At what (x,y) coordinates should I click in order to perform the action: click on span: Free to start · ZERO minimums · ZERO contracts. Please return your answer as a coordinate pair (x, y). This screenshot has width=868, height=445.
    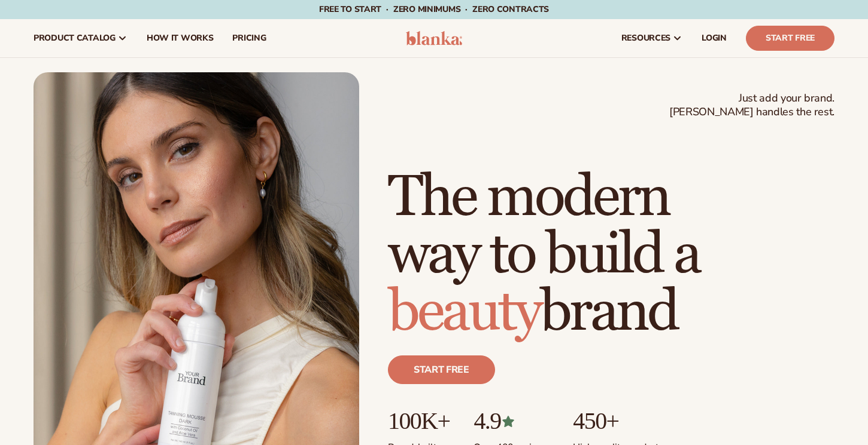
    Looking at the image, I should click on (434, 9).